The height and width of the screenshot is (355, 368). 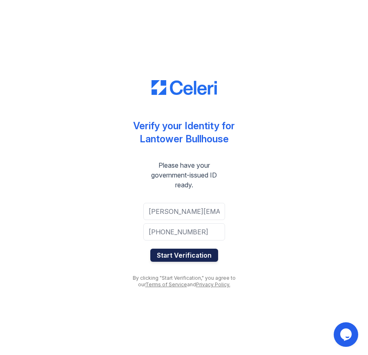 What do you see at coordinates (166, 284) in the screenshot?
I see `a: Terms of Service` at bounding box center [166, 284].